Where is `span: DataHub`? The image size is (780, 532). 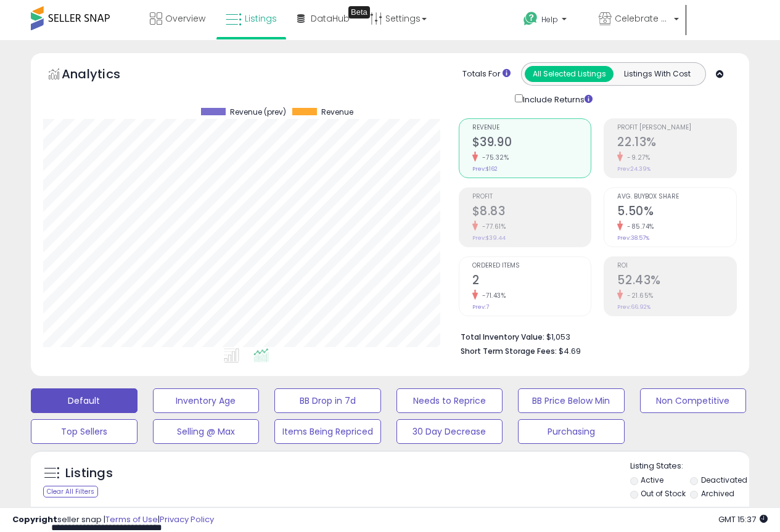
span: DataHub is located at coordinates (330, 18).